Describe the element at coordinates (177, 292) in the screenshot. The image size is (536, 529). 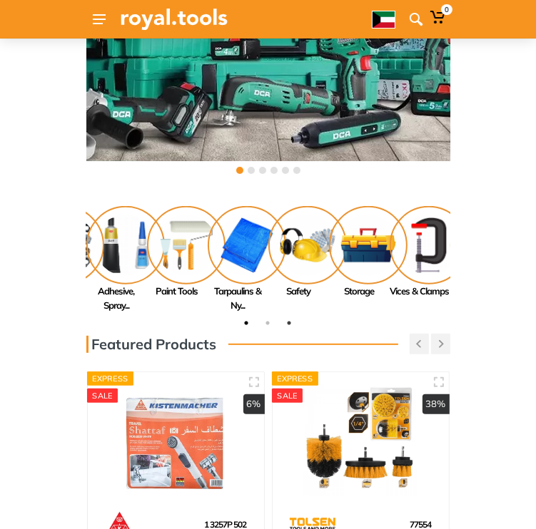
I see `div: Paint Tools` at that location.